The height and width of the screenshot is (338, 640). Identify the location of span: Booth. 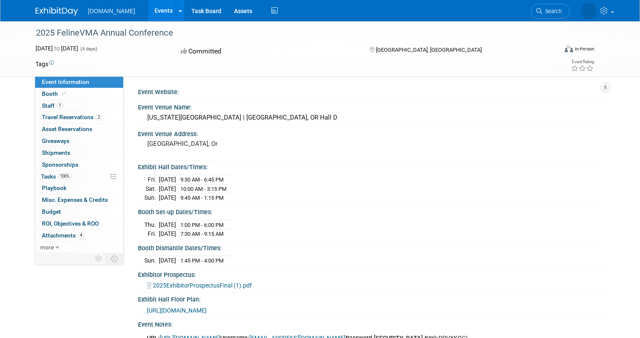
(55, 94).